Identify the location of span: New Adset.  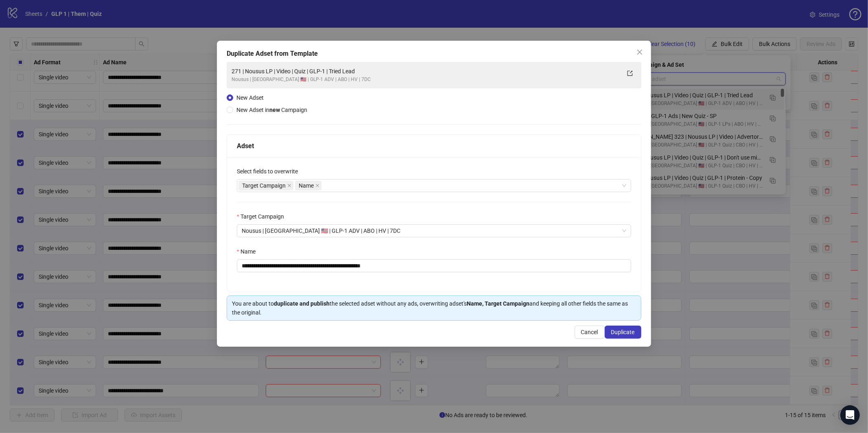
(250, 98).